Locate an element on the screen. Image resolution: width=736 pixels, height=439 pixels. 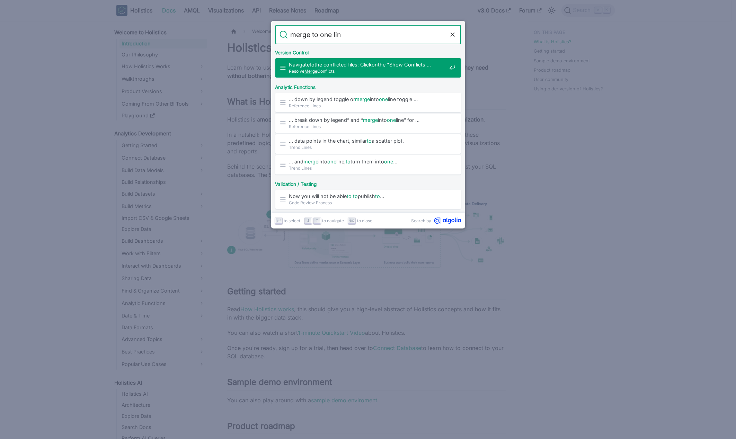
mark: on is located at coordinates (375, 64).